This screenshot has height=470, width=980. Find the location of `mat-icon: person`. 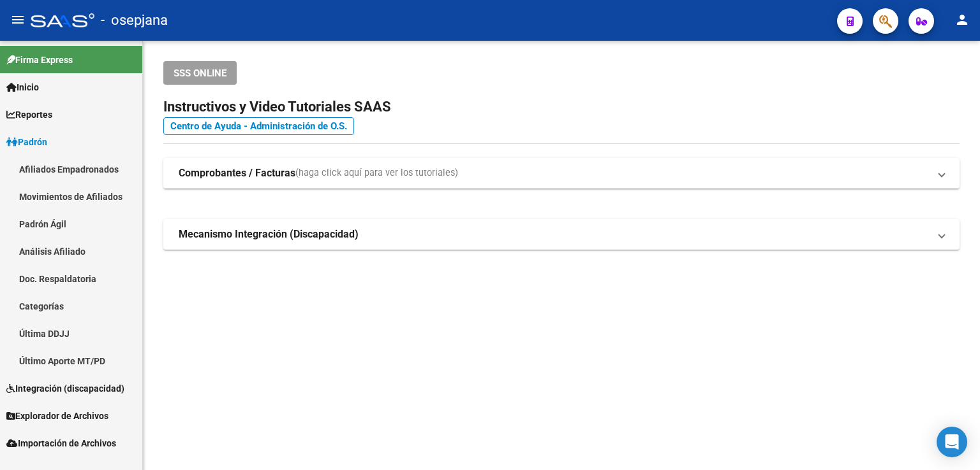

mat-icon: person is located at coordinates (962, 20).